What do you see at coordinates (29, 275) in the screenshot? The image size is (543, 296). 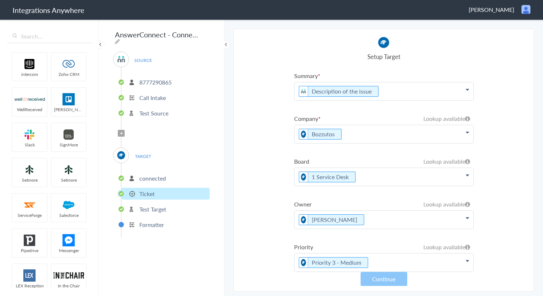 I see `img: lex-app-logo.svg` at bounding box center [29, 275].